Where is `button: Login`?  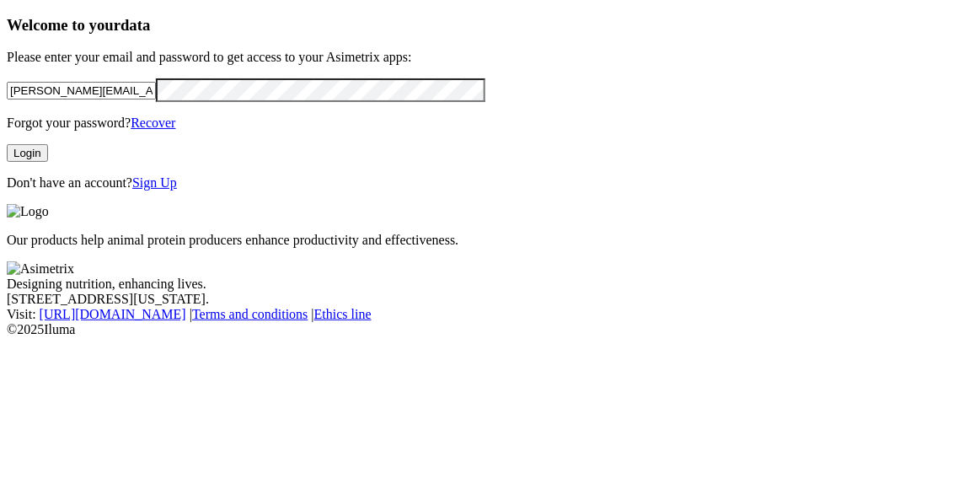 button: Login is located at coordinates (27, 152).